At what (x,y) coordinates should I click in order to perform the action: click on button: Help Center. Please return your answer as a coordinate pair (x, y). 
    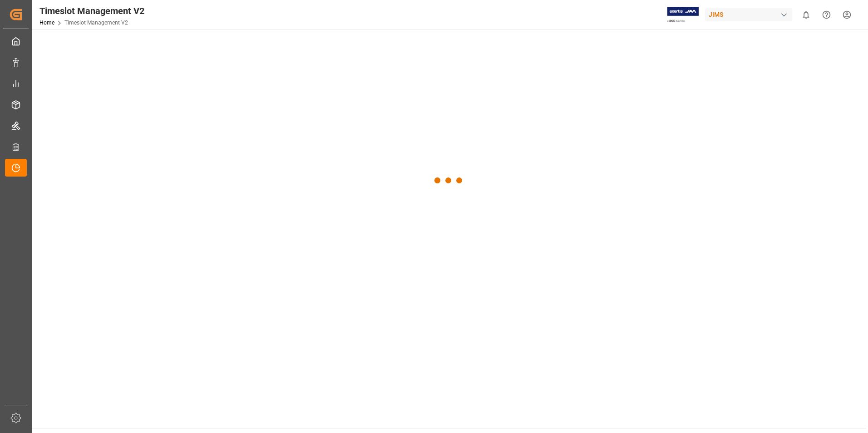
    Looking at the image, I should click on (826, 14).